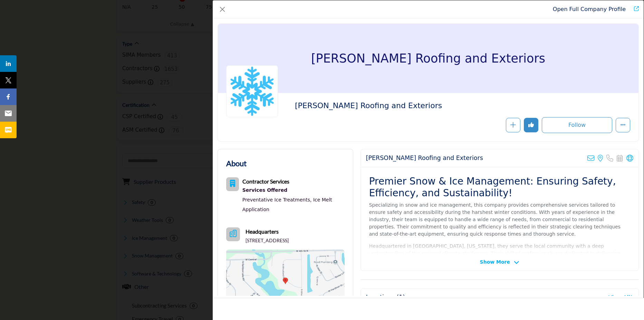 The image size is (644, 320). I want to click on img: Location Map, so click(285, 284).